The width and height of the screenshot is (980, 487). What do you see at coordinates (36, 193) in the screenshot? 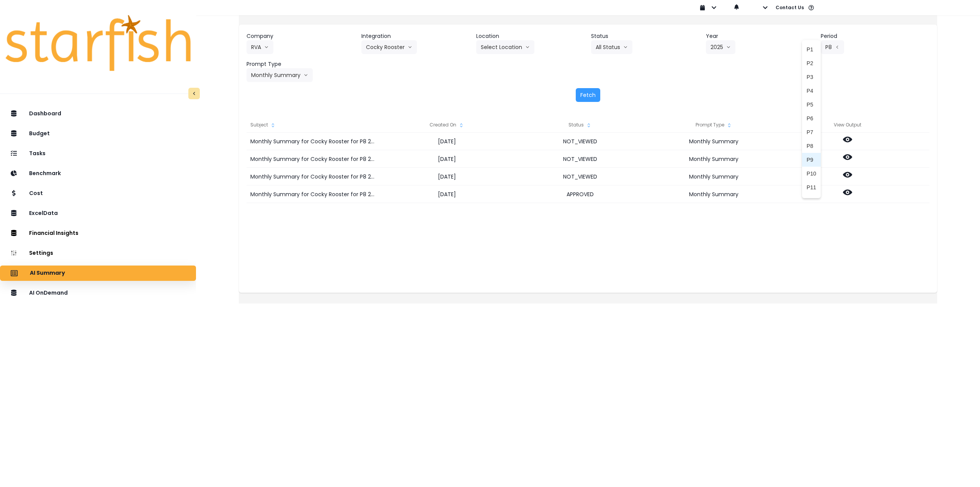
I see `p: Cost` at bounding box center [36, 193].